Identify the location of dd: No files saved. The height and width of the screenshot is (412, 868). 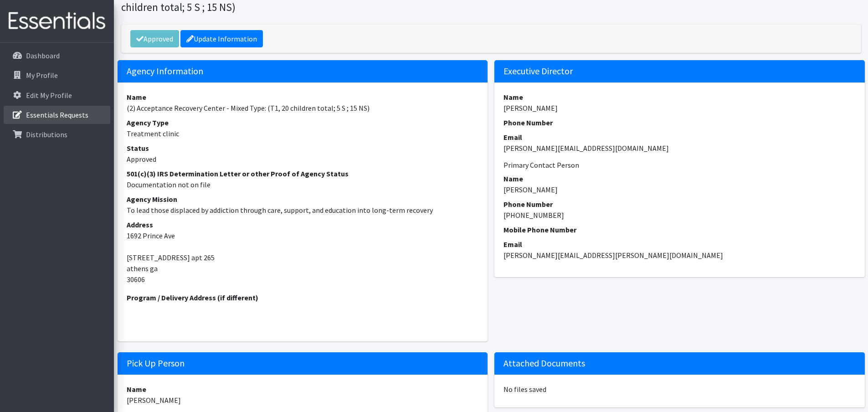
(679, 389).